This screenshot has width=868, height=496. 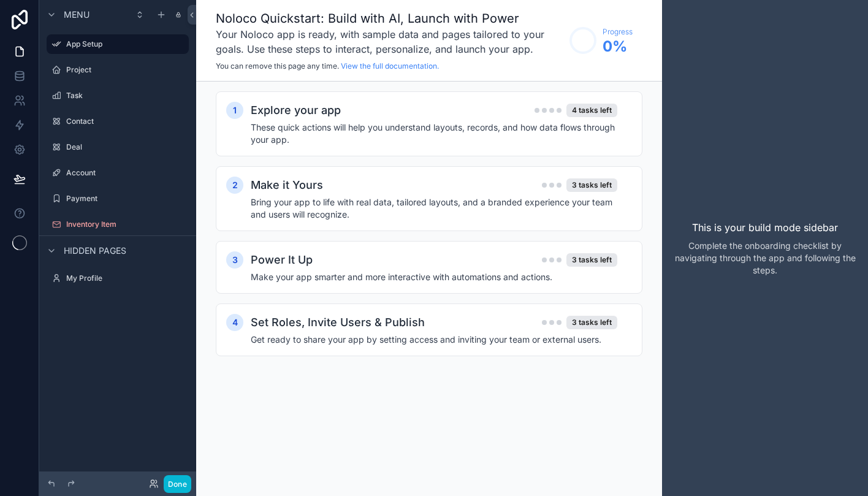 What do you see at coordinates (126, 96) in the screenshot?
I see `label: Task` at bounding box center [126, 96].